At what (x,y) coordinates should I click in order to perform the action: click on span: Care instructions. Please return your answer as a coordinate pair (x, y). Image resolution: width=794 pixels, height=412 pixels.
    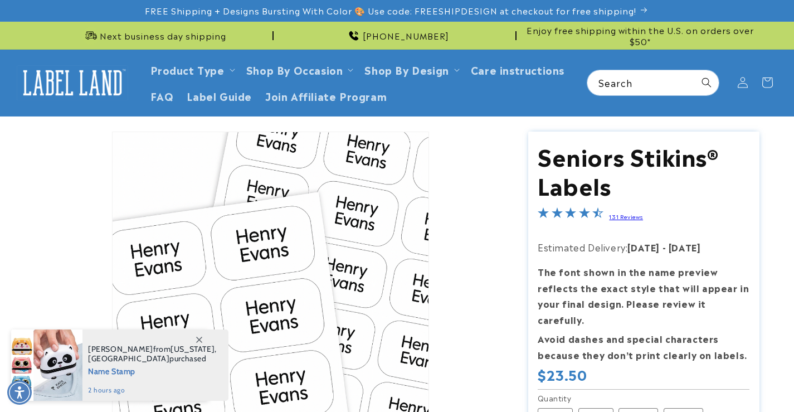
    Looking at the image, I should click on (518, 69).